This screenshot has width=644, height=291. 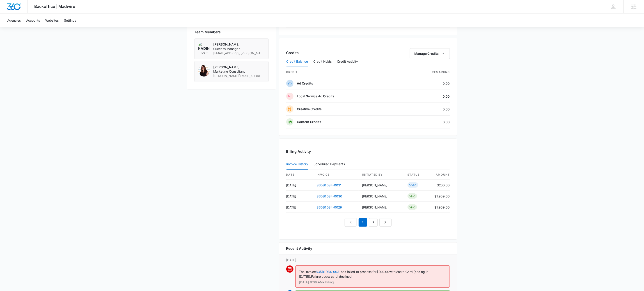 What do you see at coordinates (316, 96) in the screenshot?
I see `p: Local Service Ad Credits` at bounding box center [316, 96].